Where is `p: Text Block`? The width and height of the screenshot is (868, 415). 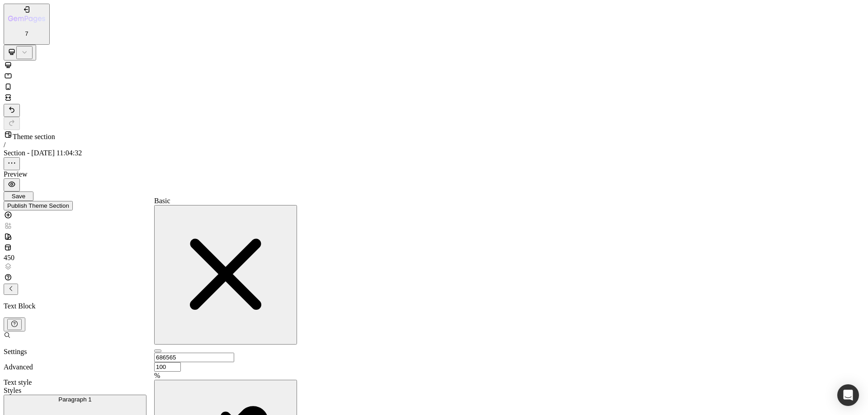
p: Text Block is located at coordinates (434, 306).